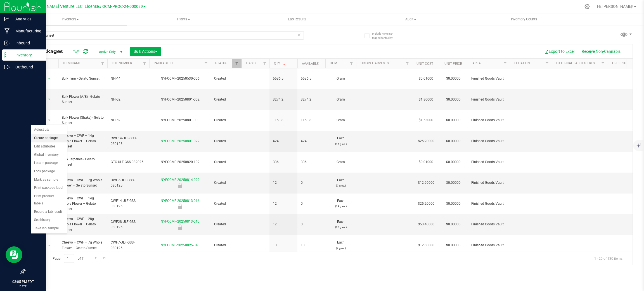 The width and height of the screenshot is (644, 291). I want to click on td: $0.01000, so click(426, 79).